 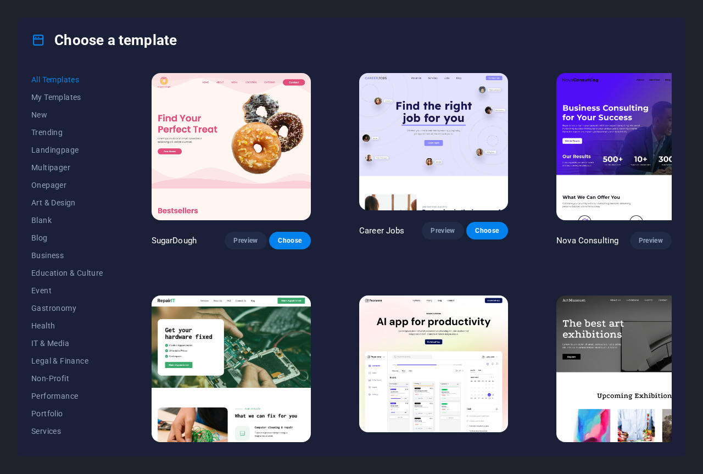 What do you see at coordinates (67, 431) in the screenshot?
I see `span: Services` at bounding box center [67, 431].